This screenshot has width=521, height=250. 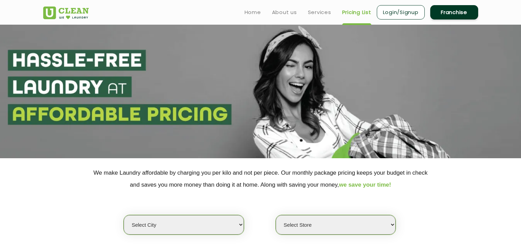 I want to click on a: Services, so click(x=320, y=12).